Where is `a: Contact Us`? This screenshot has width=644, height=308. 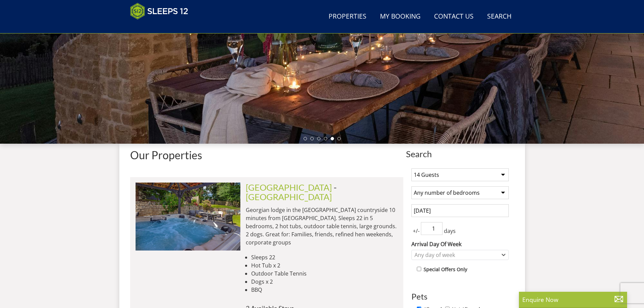
a: Contact Us is located at coordinates (454, 17).